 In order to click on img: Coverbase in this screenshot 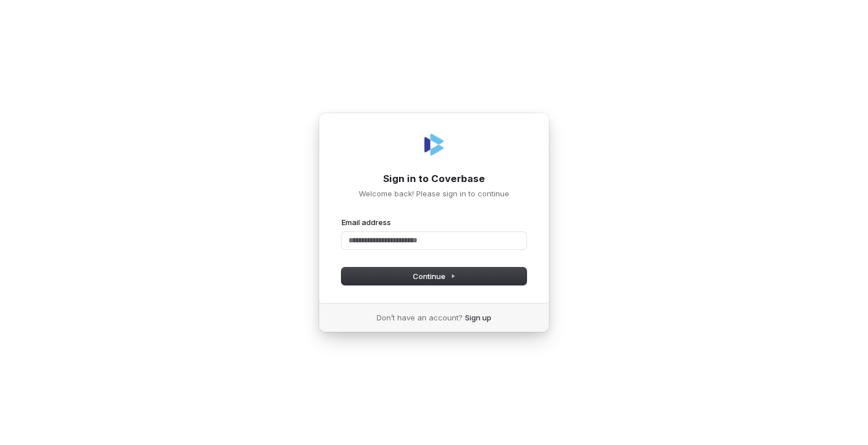, I will do `click(434, 145)`.